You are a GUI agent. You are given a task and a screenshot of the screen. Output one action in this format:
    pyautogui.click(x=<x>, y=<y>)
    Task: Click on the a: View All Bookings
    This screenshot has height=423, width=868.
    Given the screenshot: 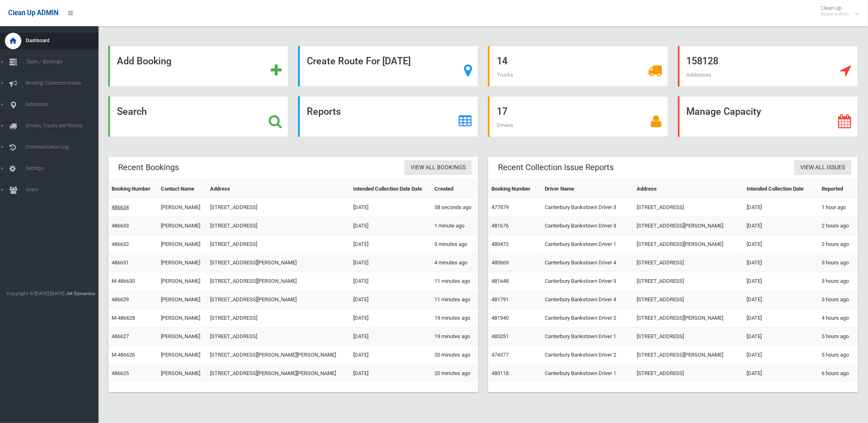 What is the action you would take?
    pyautogui.click(x=438, y=168)
    